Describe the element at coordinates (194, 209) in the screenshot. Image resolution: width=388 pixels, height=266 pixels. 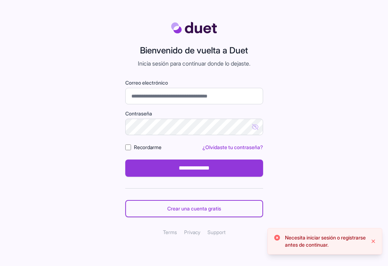
I see `a: Crear una cuenta gratis` at that location.